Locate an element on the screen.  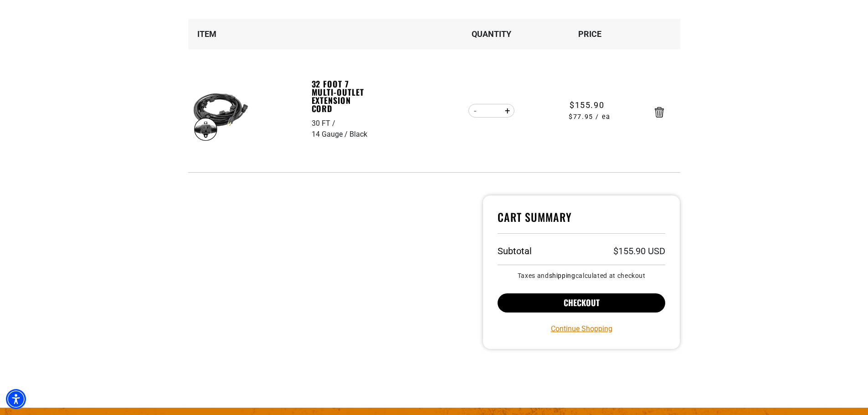
th: Price is located at coordinates (590, 34).